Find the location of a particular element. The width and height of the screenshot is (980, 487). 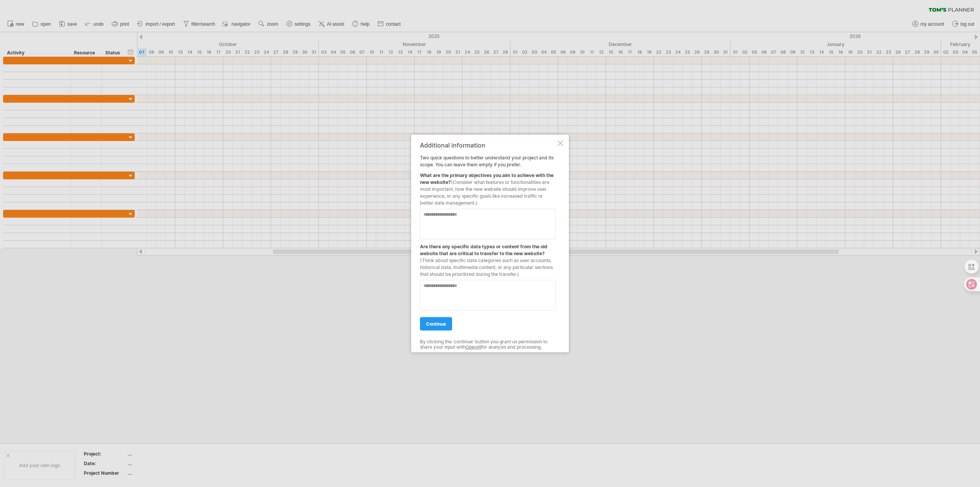

div: By clicking the 'continue' button you grant us permission to share your input with for analysis a... is located at coordinates (487, 344).